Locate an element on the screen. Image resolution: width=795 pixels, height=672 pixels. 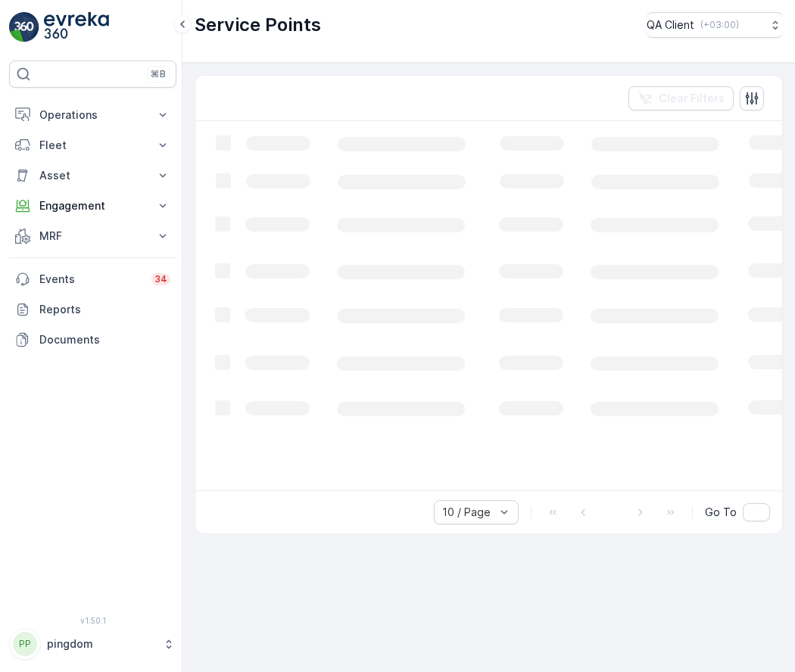
p: Fleet is located at coordinates (92, 145).